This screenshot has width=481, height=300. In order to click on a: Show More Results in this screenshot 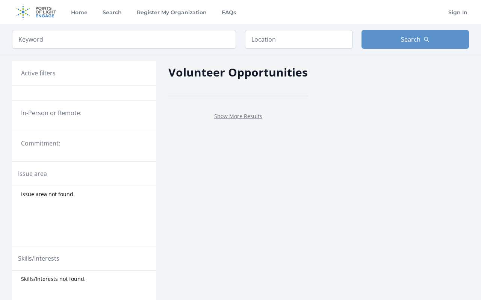, I will do `click(238, 116)`.